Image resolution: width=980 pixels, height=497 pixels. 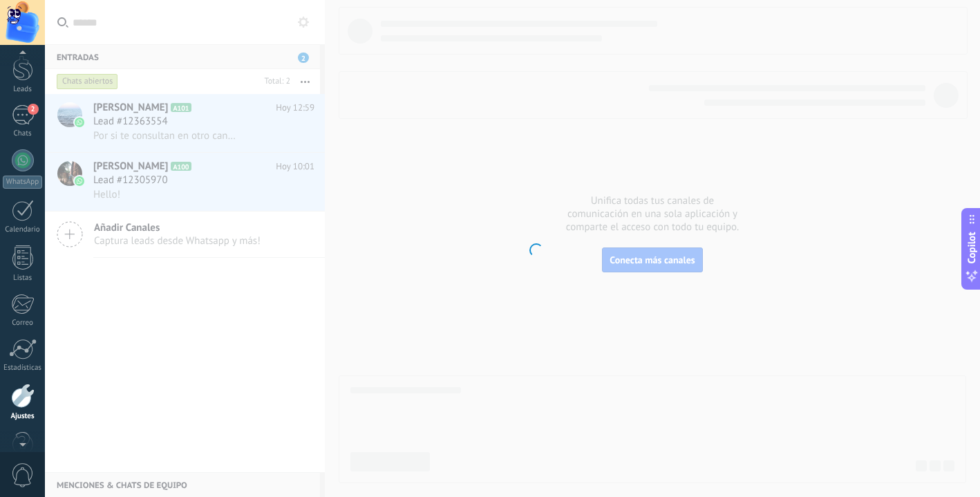 What do you see at coordinates (23, 322) in the screenshot?
I see `div: Correo` at bounding box center [23, 322].